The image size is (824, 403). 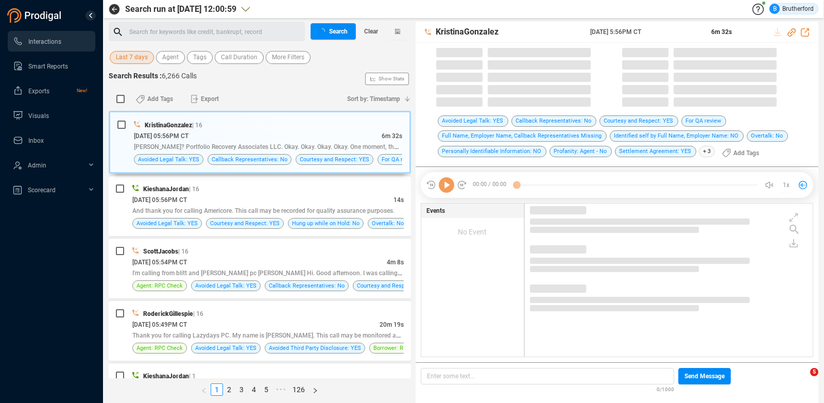 I want to click on li: 5, so click(x=266, y=389).